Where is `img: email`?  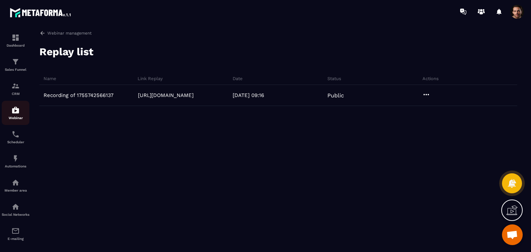
img: email is located at coordinates (16, 231).